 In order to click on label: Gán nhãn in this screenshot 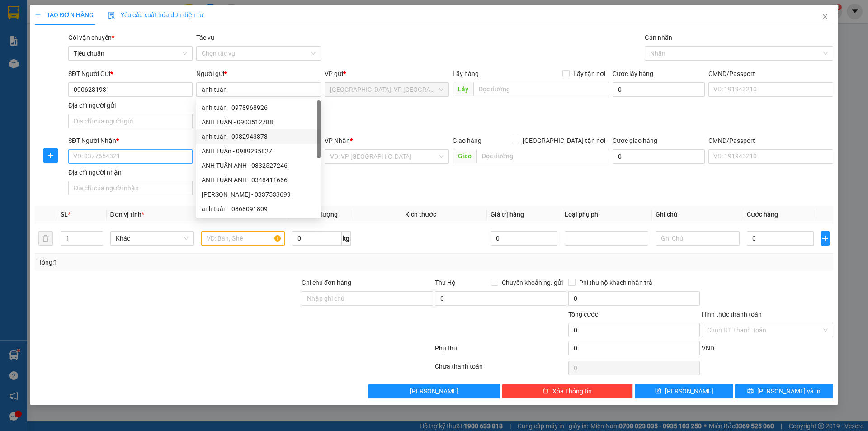, I will do `click(658, 38)`.